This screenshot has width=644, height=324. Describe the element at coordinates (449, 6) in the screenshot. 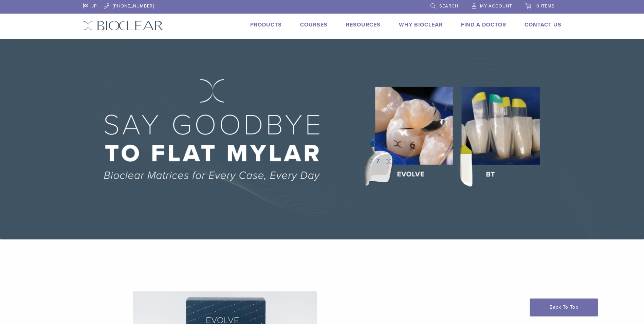

I see `span: Search` at that location.